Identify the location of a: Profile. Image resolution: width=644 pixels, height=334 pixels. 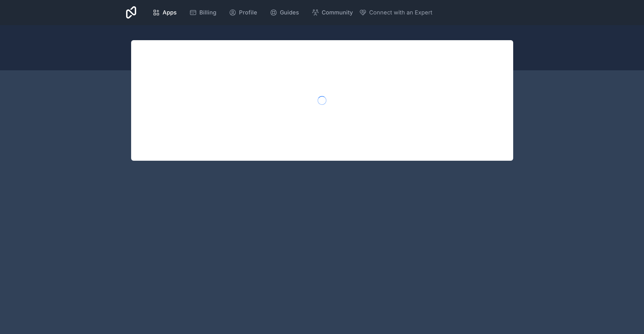
(243, 13).